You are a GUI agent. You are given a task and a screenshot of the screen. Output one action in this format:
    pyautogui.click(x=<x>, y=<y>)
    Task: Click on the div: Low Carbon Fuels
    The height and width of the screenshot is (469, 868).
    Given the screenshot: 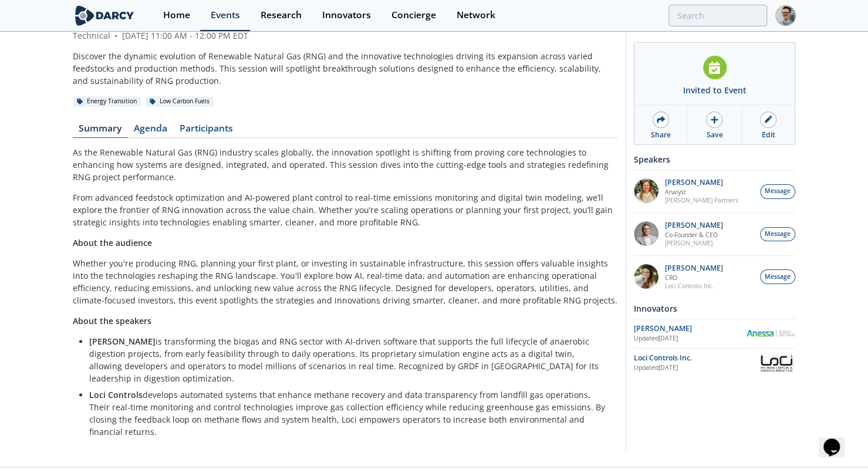 What is the action you would take?
    pyautogui.click(x=180, y=102)
    